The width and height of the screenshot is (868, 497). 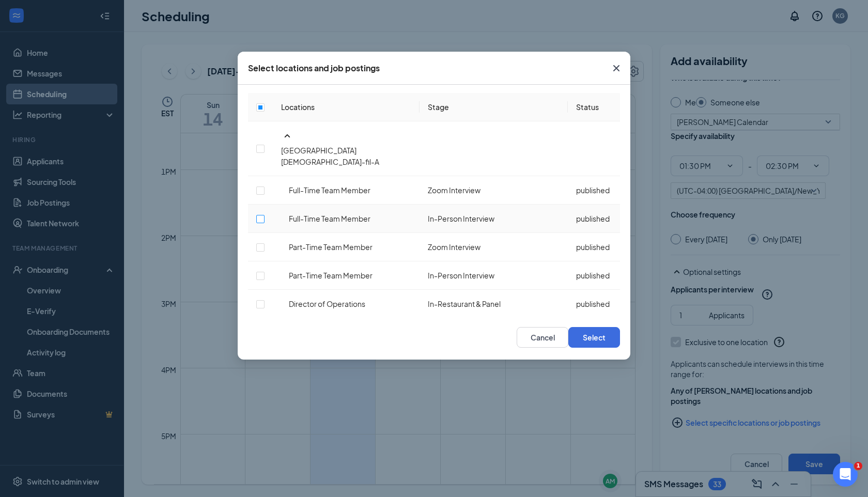 What do you see at coordinates (287, 136) in the screenshot?
I see `svg: SmallChevronUp` at bounding box center [287, 136].